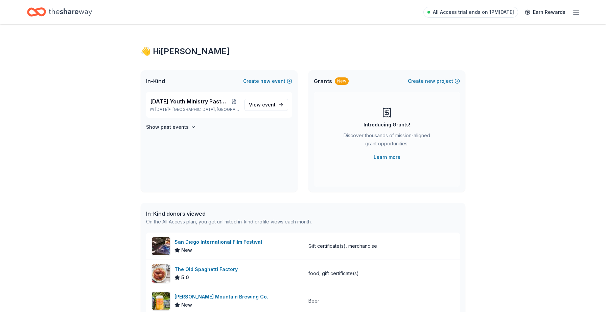 The width and height of the screenshot is (606, 312). Describe the element at coordinates (434, 81) in the screenshot. I see `button: Createnewproject` at that location.